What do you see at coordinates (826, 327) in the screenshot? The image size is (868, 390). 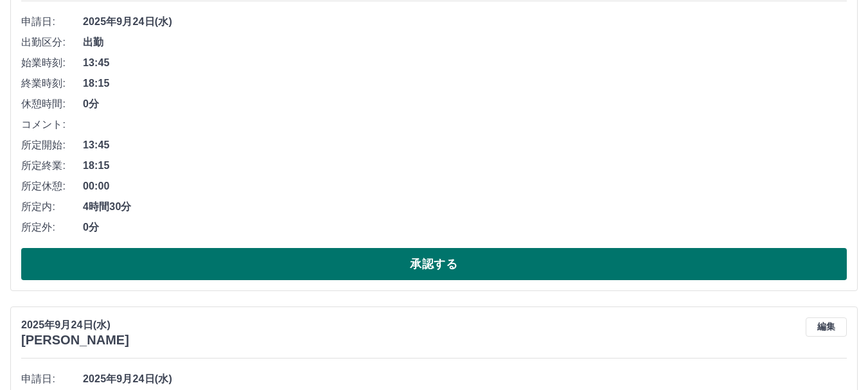 I see `button: 編集` at bounding box center [826, 327].